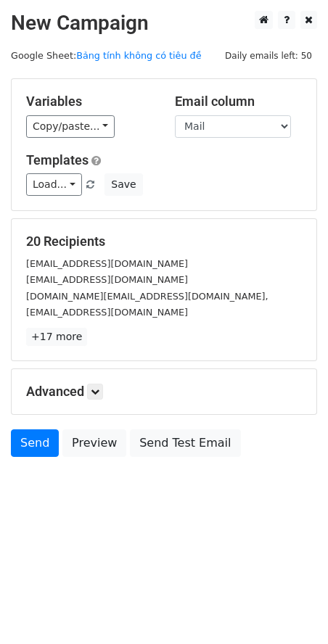 The width and height of the screenshot is (328, 644). Describe the element at coordinates (164, 392) in the screenshot. I see `h5: Advanced` at that location.